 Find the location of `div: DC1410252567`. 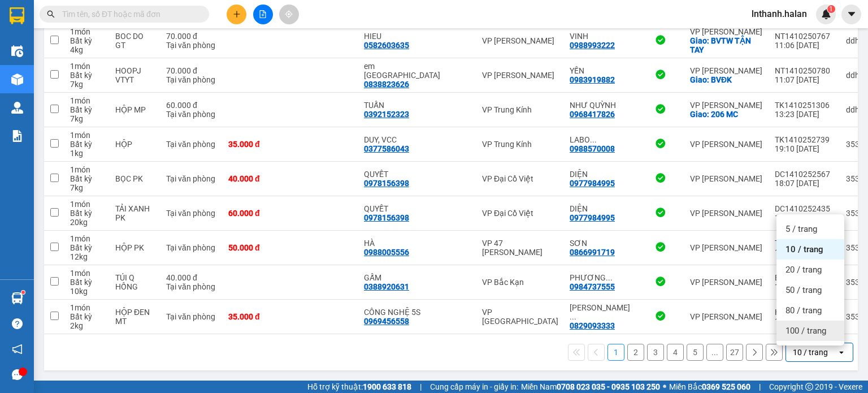

div: DC1410252567 is located at coordinates (805, 174).